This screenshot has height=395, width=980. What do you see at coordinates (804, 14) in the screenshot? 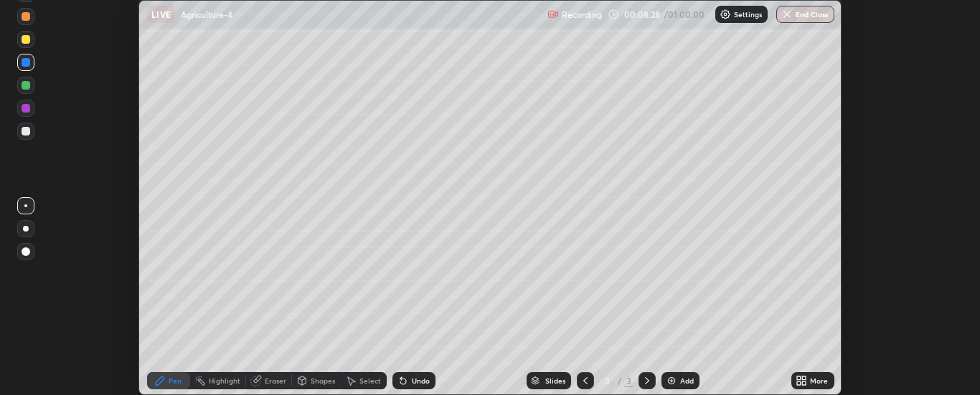
I see `button: End Class` at bounding box center [804, 14].